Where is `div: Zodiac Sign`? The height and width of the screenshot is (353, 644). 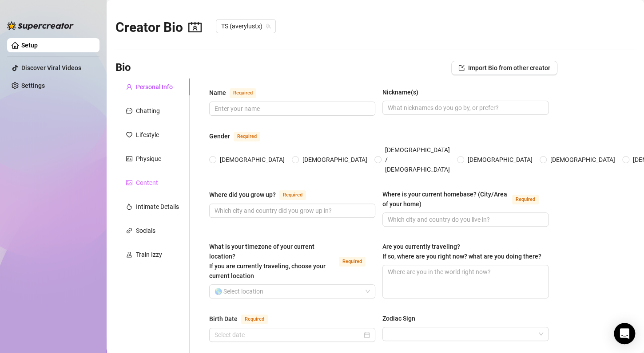
div: Zodiac Sign is located at coordinates (399, 318).